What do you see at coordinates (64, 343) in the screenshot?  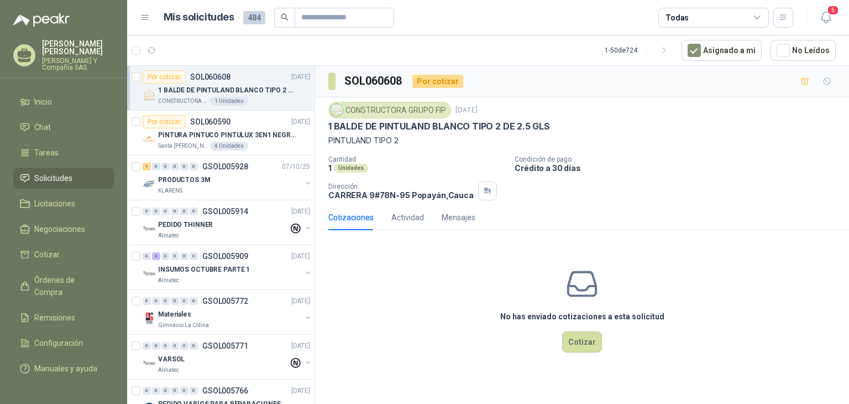 I see `a: Configuración` at bounding box center [64, 343].